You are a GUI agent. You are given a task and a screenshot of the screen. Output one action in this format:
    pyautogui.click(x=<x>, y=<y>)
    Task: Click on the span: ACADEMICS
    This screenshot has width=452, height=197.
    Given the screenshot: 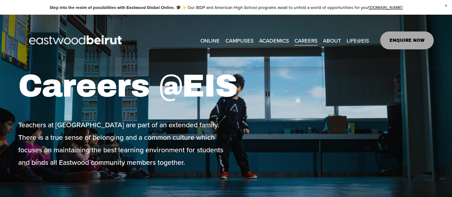 What is the action you would take?
    pyautogui.click(x=274, y=40)
    